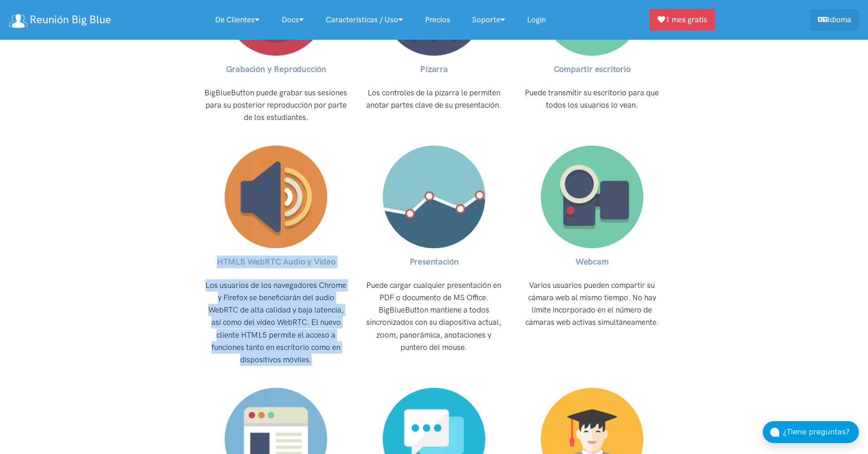 This screenshot has height=454, width=868. Describe the element at coordinates (365, 20) in the screenshot. I see `a: Características / uso` at that location.